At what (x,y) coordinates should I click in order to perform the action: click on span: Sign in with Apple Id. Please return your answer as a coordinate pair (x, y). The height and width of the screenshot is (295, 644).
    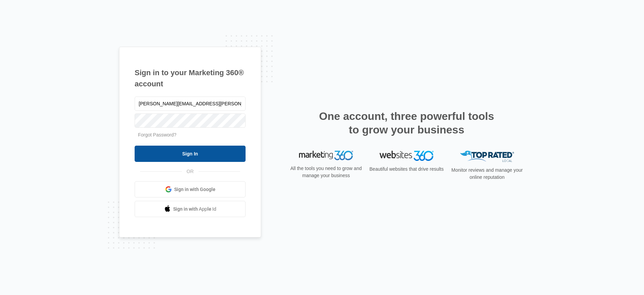
    Looking at the image, I should click on (194, 209).